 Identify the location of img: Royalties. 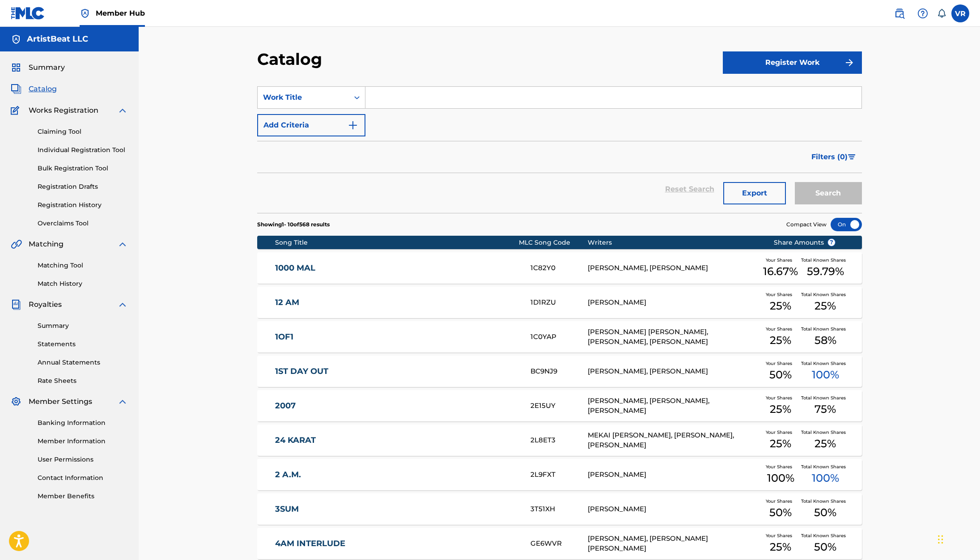
(16, 305).